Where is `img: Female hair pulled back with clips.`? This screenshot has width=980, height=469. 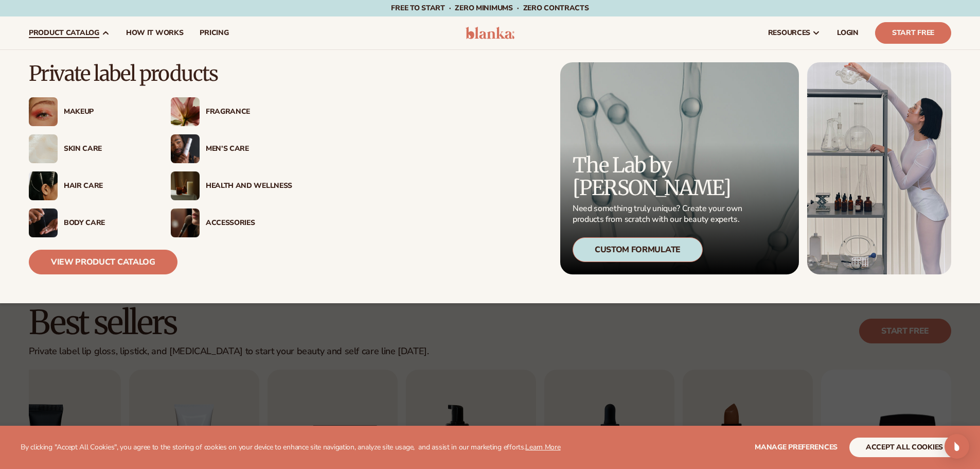 img: Female hair pulled back with clips. is located at coordinates (43, 186).